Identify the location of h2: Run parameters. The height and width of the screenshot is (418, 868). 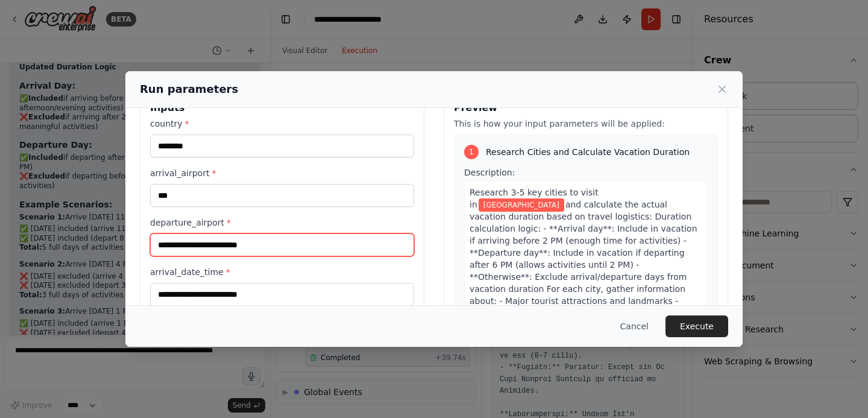
(189, 90).